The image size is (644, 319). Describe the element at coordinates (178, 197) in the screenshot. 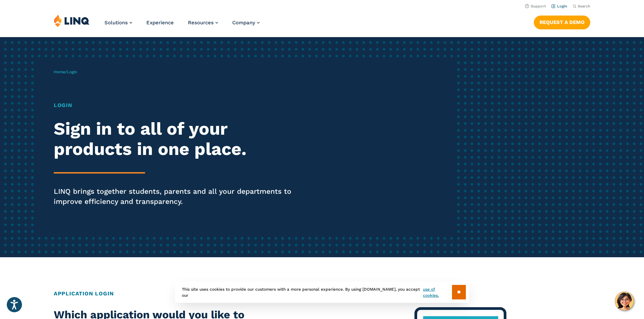

I see `p: LINQ brings together students, parents and all your departments to improve efficiency and transpa...` at that location.